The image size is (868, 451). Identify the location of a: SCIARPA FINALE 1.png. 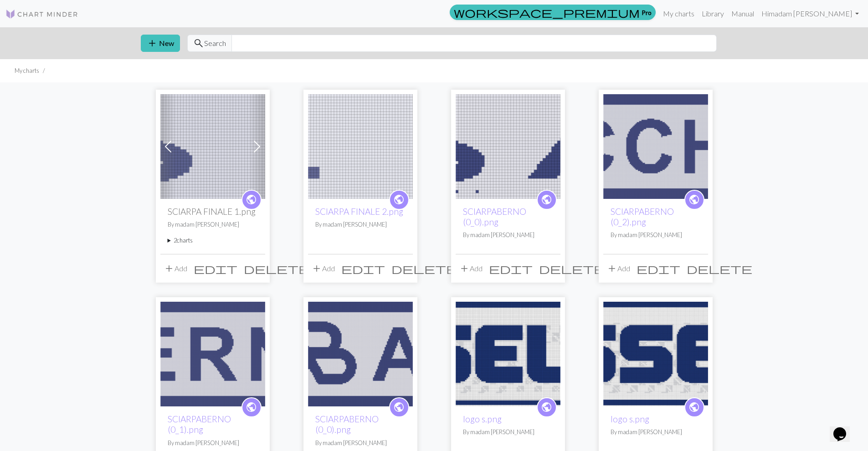
(213, 145).